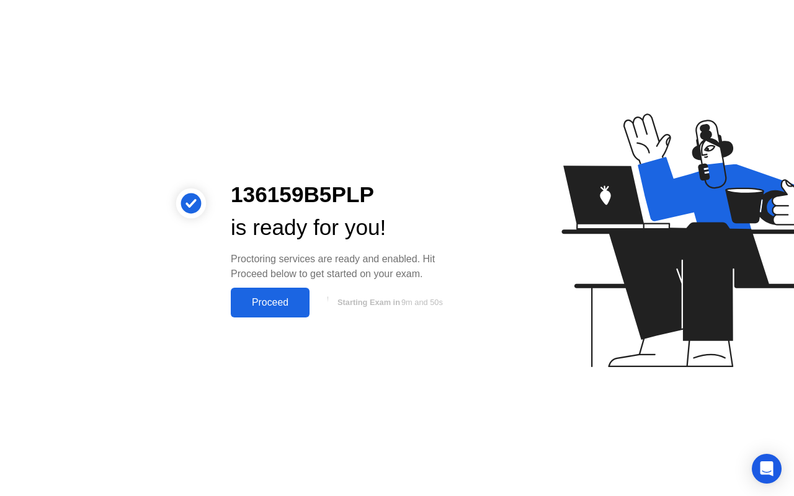 This screenshot has height=496, width=794. What do you see at coordinates (270, 303) in the screenshot?
I see `div: Proceed` at bounding box center [270, 303].